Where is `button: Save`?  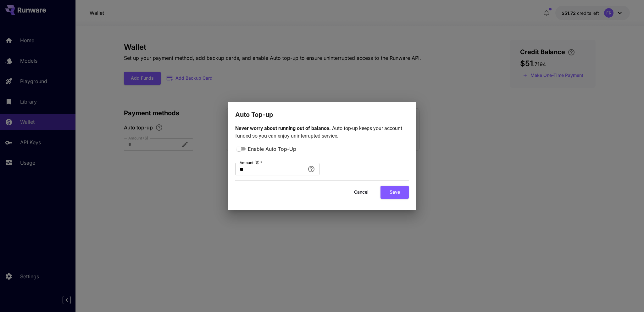
button: Save is located at coordinates (394, 192).